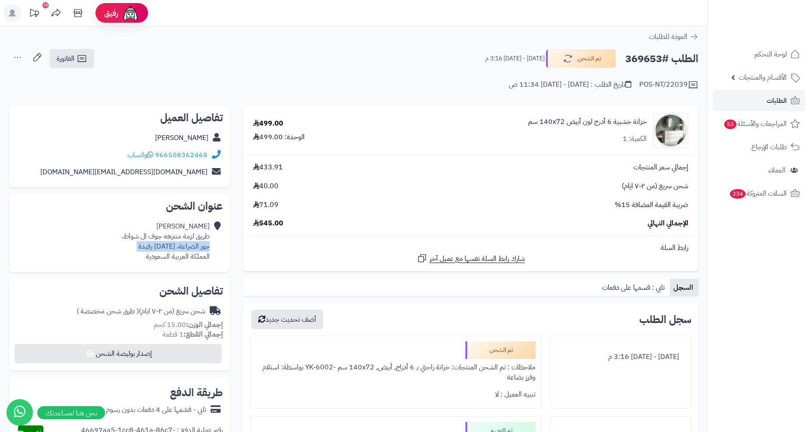 The width and height of the screenshot is (810, 432). I want to click on a: 966508362468, so click(181, 155).